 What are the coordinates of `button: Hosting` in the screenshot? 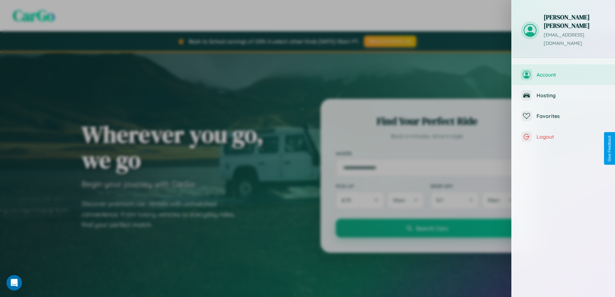 It's located at (563, 95).